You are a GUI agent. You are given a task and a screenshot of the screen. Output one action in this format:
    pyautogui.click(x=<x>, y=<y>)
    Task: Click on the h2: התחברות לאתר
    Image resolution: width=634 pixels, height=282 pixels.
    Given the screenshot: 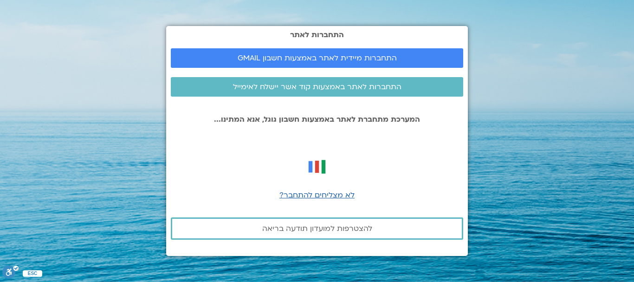 What is the action you would take?
    pyautogui.click(x=317, y=35)
    